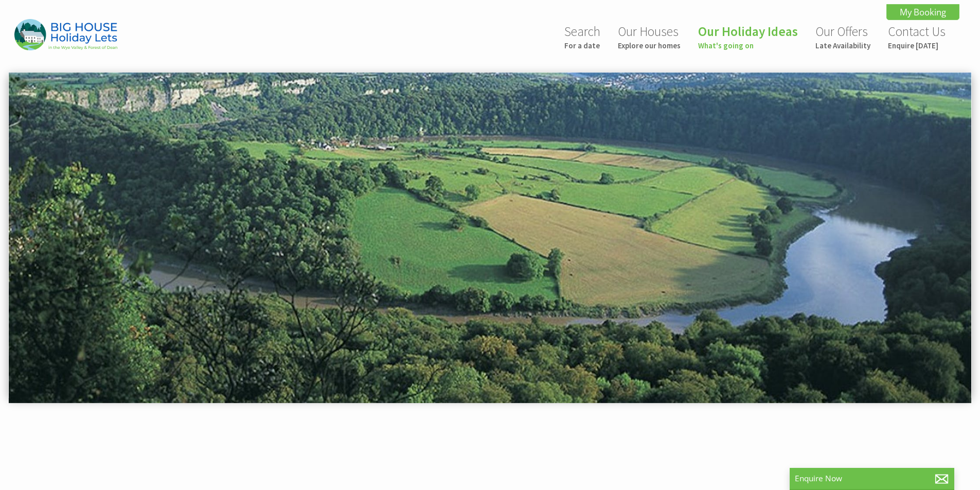  I want to click on img: Big House Holiday Lets, so click(66, 35).